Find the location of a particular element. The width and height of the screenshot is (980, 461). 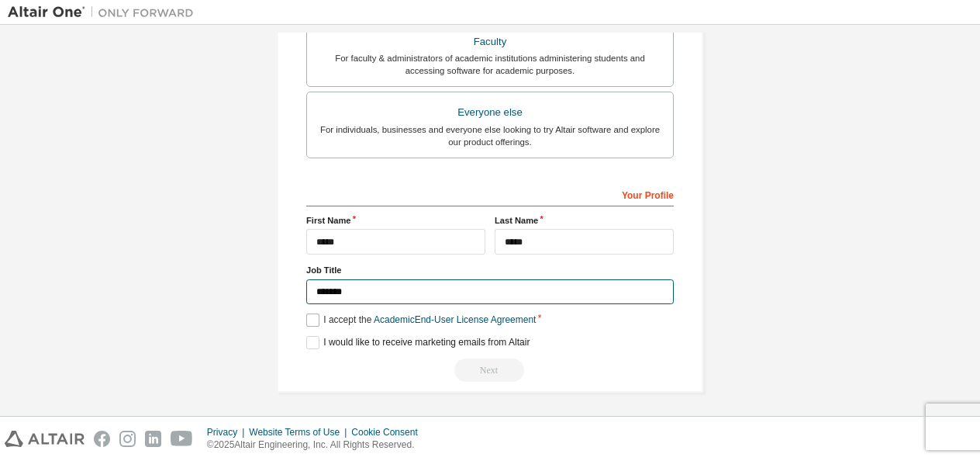

img: youtube.svg is located at coordinates (181, 438).